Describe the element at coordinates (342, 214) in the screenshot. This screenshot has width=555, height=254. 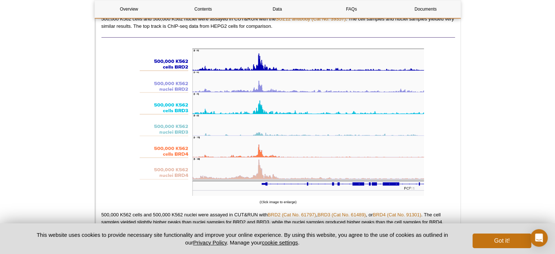
I see `a: BRD3 (Cat No. 61489)` at that location.